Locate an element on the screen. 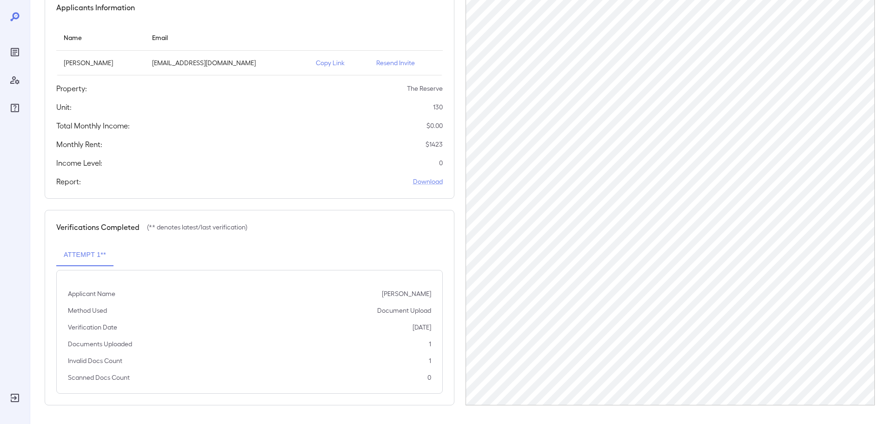 The height and width of the screenshot is (424, 886). p: (** denotes latest/last verification) is located at coordinates (197, 227).